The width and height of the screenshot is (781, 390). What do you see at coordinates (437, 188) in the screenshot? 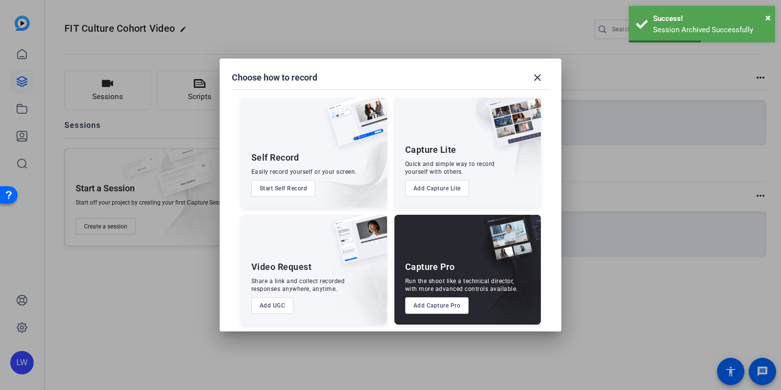
I see `button: Add Capture Lite` at bounding box center [437, 188].